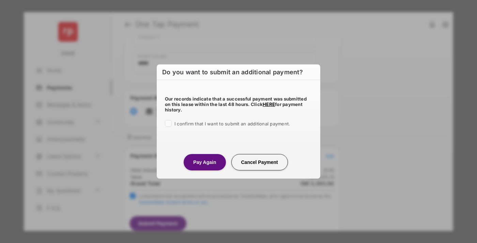  I want to click on a: HERE, so click(269, 104).